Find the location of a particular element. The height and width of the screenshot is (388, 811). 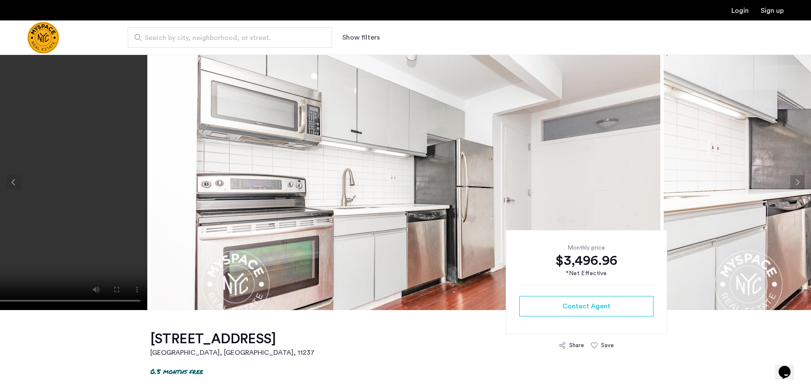

img: apartment is located at coordinates (405, 182).